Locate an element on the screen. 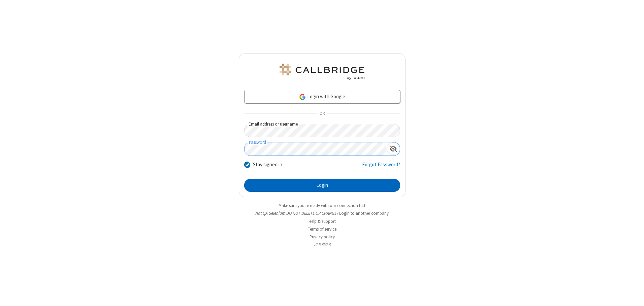  img: google-icon.png is located at coordinates (302, 97).